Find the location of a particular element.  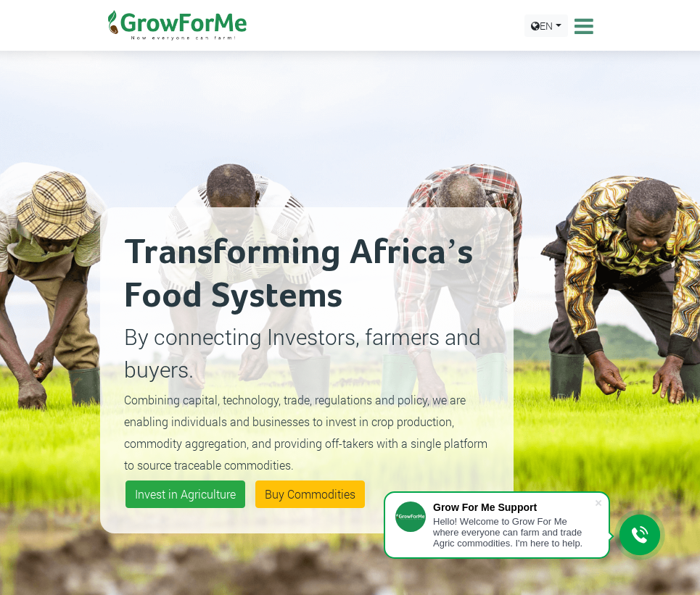

a: Invest in Agriculture is located at coordinates (185, 495).